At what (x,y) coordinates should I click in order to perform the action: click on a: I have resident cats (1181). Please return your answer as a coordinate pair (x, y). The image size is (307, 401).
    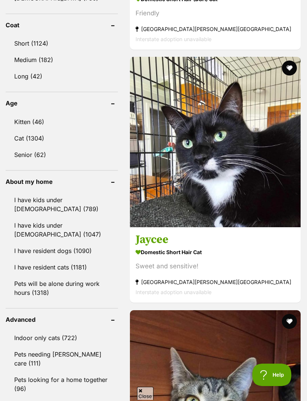
    Looking at the image, I should click on (62, 267).